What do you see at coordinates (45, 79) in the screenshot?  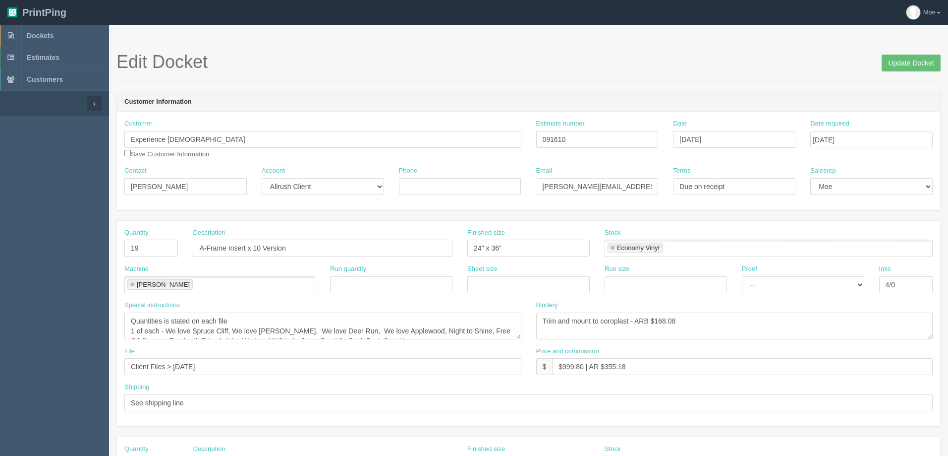 I see `span: Customers` at bounding box center [45, 79].